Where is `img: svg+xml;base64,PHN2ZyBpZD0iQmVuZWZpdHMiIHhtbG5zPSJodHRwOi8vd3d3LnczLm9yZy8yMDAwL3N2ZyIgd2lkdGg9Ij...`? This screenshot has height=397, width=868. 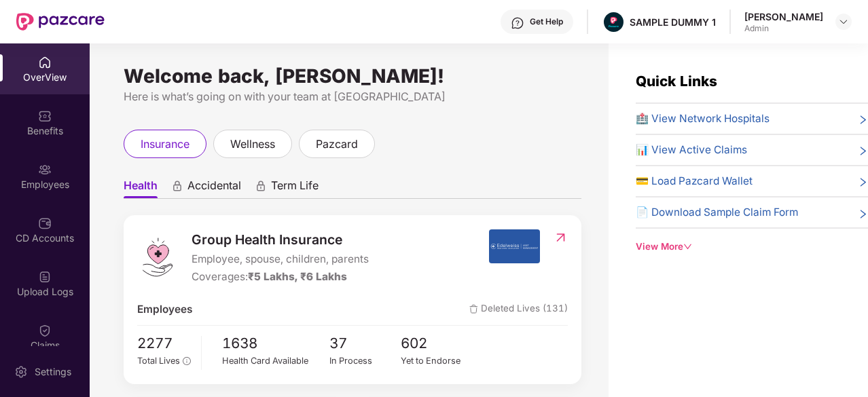
img: svg+xml;base64,PHN2ZyBpZD0iQmVuZWZpdHMiIHhtbG5zPSJodHRwOi8vd3d3LnczLm9yZy8yMDAwL3N2ZyIgd2lkdGg9Ij... is located at coordinates (44, 116).